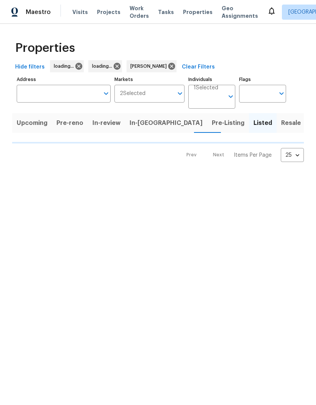 This screenshot has width=316, height=405. What do you see at coordinates (106, 123) in the screenshot?
I see `span: In-review` at bounding box center [106, 123].